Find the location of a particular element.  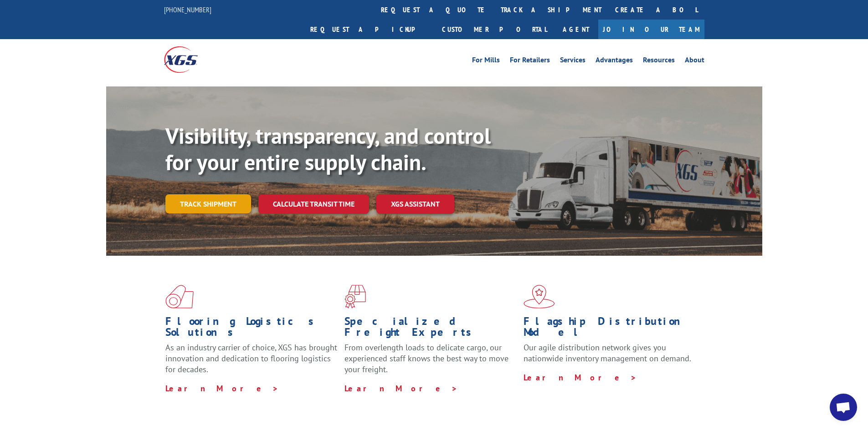

a: XGS ASSISTANT is located at coordinates (415, 204).